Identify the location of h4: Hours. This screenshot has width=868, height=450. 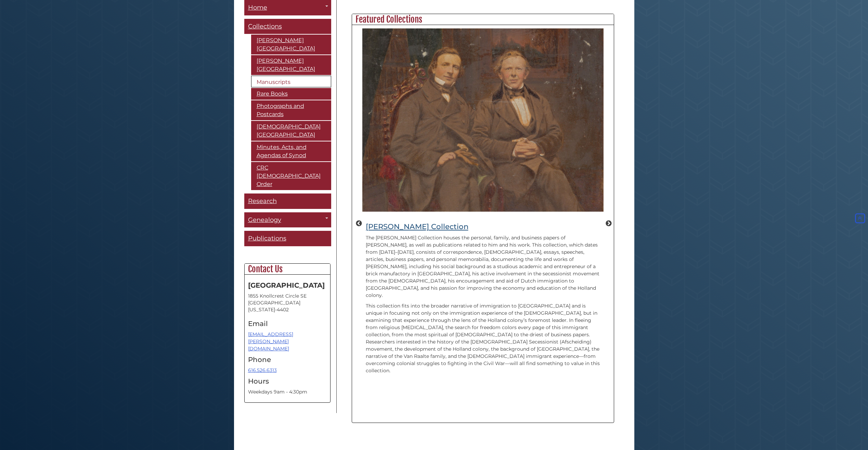
(287, 381).